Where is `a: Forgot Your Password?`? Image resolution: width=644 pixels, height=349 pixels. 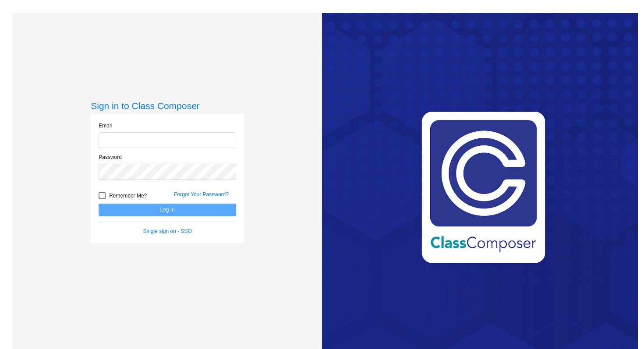 a: Forgot Your Password? is located at coordinates (201, 194).